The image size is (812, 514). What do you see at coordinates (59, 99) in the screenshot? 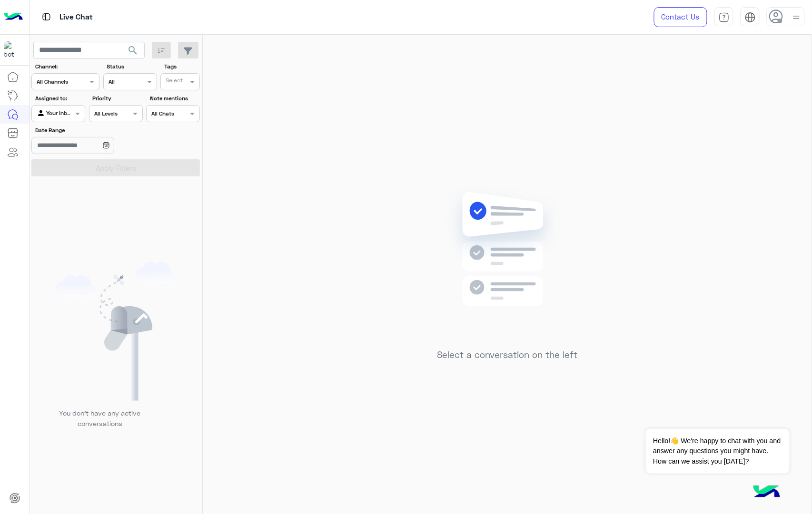
I see `label: Assigned to:` at bounding box center [59, 99].